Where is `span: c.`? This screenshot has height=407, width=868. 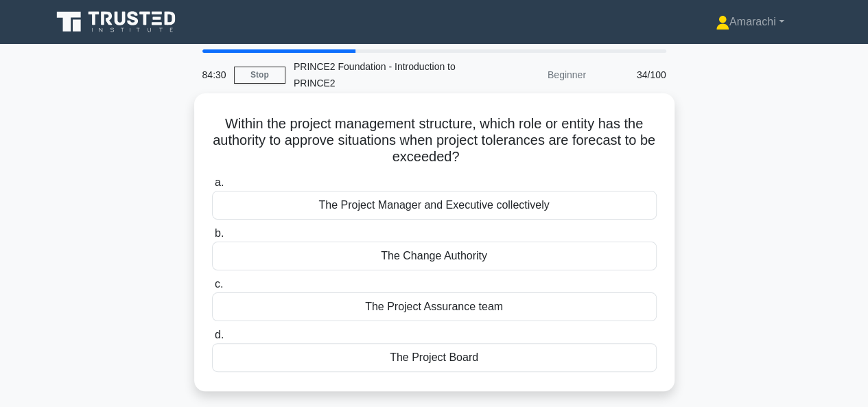 span: c. is located at coordinates (219, 283).